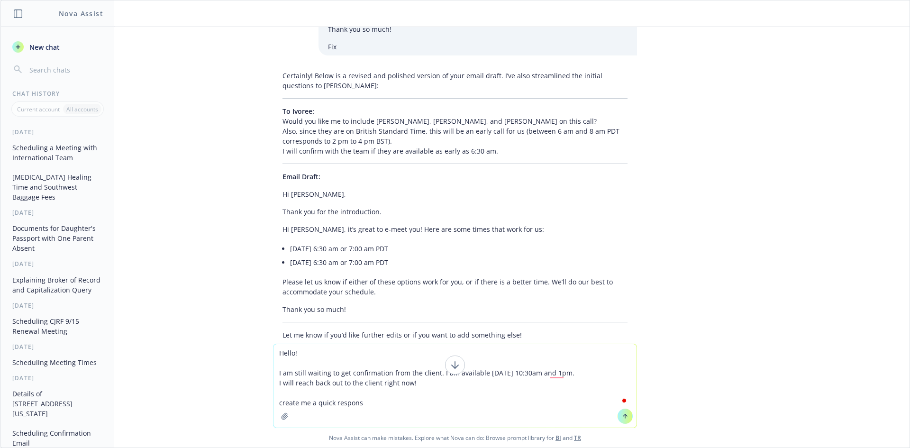 This screenshot has width=910, height=448. What do you see at coordinates (81, 13) in the screenshot?
I see `h1: Nova Assist` at bounding box center [81, 13].